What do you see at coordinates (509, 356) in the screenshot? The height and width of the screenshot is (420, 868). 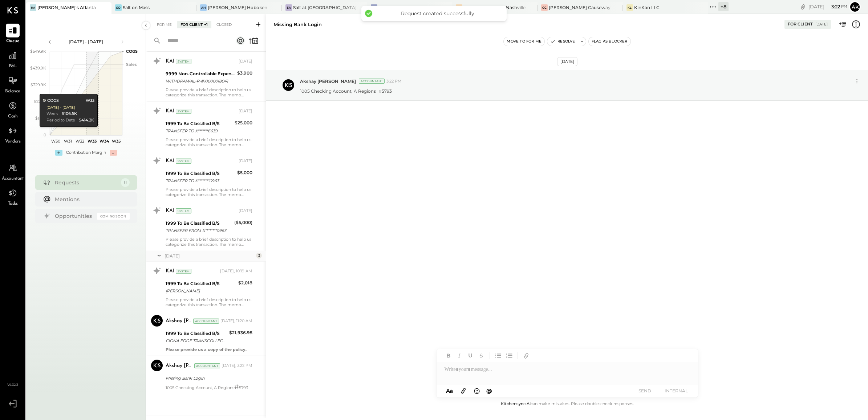 I see `button: Ordered List` at bounding box center [509, 356].